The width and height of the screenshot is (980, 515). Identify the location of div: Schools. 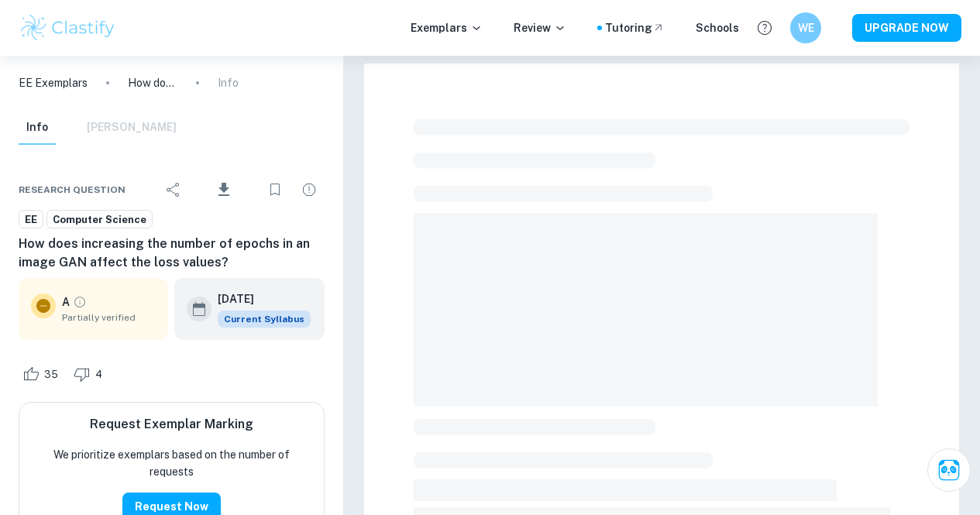
(717, 27).